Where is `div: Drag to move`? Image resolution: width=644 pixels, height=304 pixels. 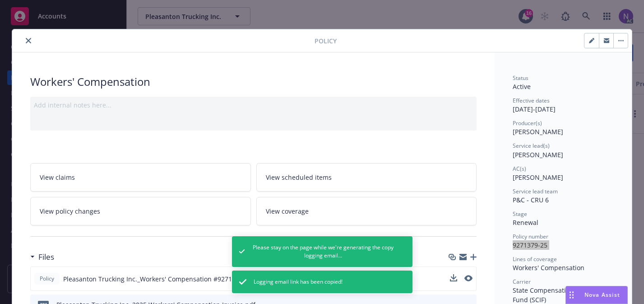
div: Drag to move is located at coordinates (571, 295).